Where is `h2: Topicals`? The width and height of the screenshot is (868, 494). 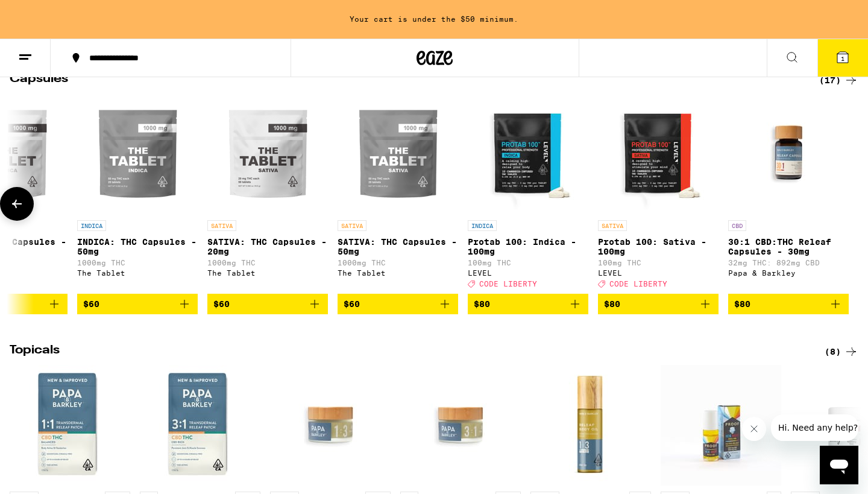 h2: Topicals is located at coordinates (404, 352).